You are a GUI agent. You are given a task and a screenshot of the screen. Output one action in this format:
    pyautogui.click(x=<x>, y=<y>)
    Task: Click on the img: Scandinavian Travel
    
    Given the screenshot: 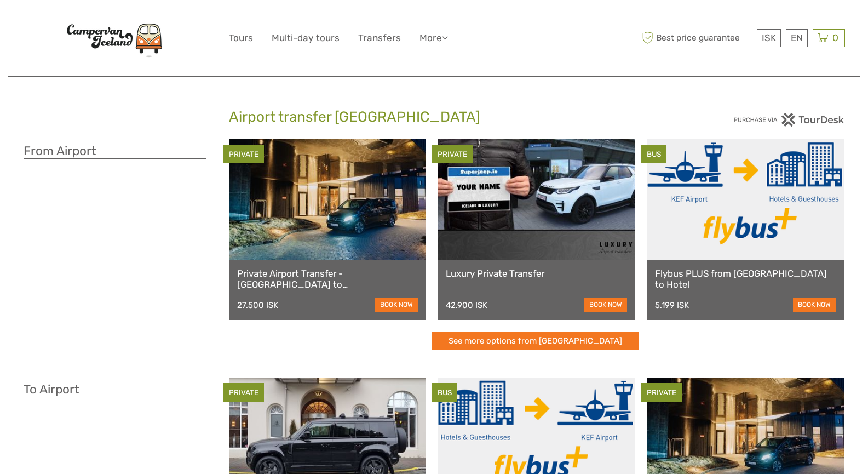 What is the action you would take?
    pyautogui.click(x=114, y=38)
    